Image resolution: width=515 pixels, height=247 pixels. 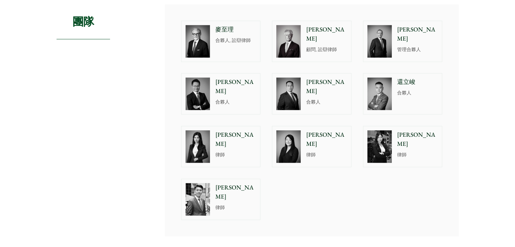 I want to click on img: Florence Yan photo, so click(x=198, y=147).